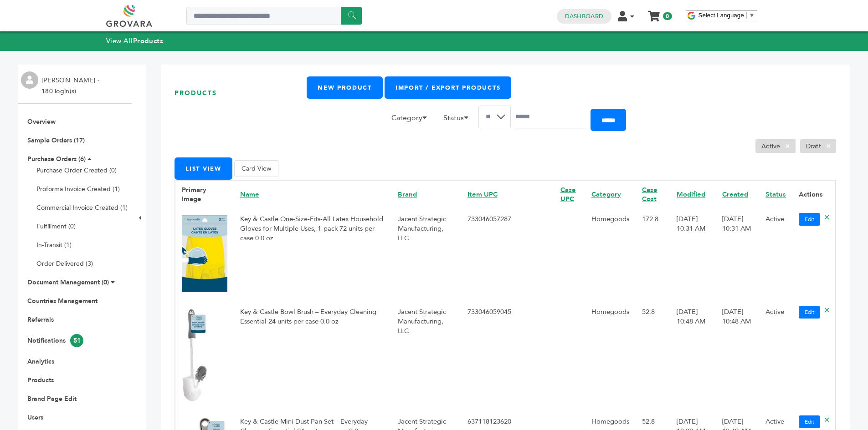  What do you see at coordinates (77, 170) in the screenshot?
I see `a: Purchase Order Created (0)` at bounding box center [77, 170].